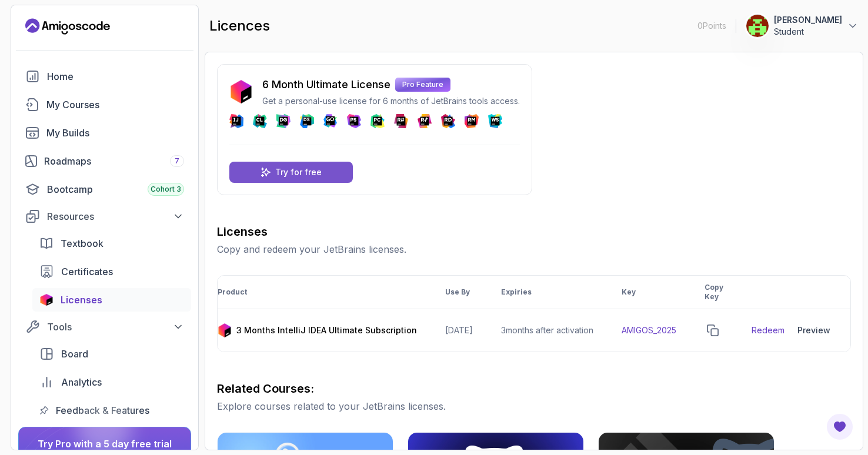 The width and height of the screenshot is (868, 455). What do you see at coordinates (534, 406) in the screenshot?
I see `p: Explore courses related to your JetBrains licenses.` at bounding box center [534, 406].